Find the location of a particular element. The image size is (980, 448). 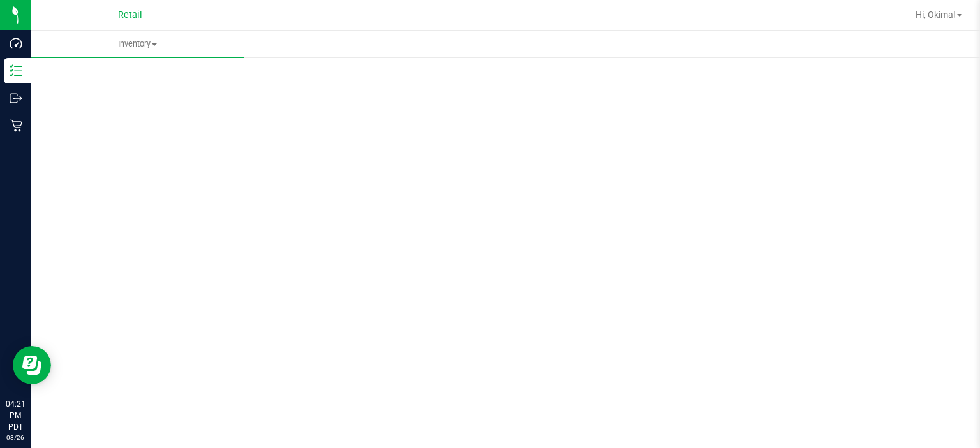

span: Retail is located at coordinates (130, 14).